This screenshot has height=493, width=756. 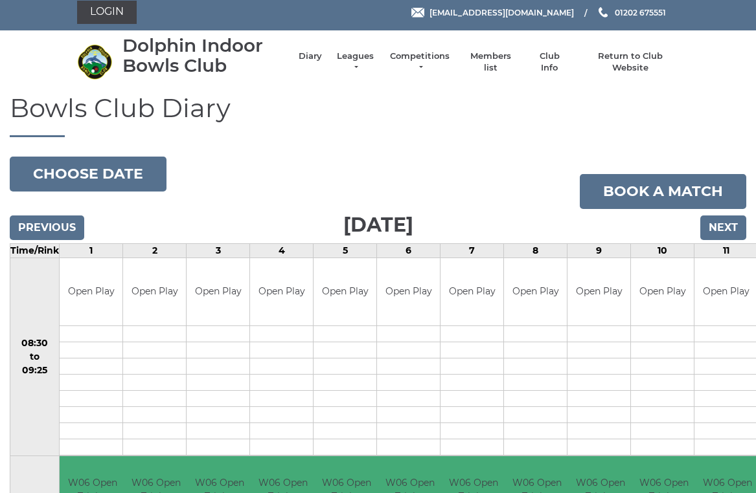 What do you see at coordinates (88, 174) in the screenshot?
I see `button: Choose date` at bounding box center [88, 174].